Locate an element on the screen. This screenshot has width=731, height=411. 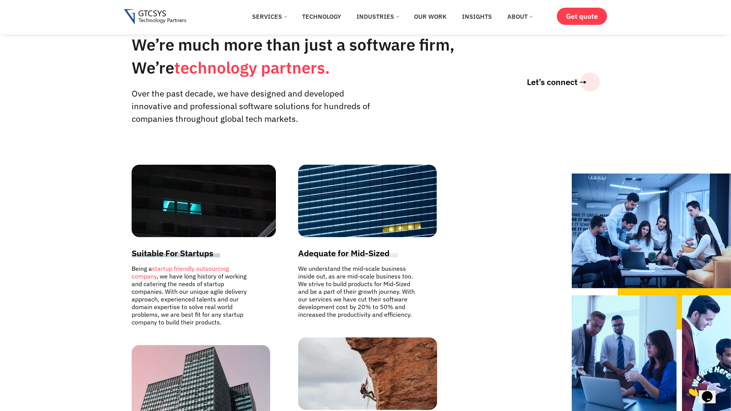
a: Our Work is located at coordinates (430, 16).